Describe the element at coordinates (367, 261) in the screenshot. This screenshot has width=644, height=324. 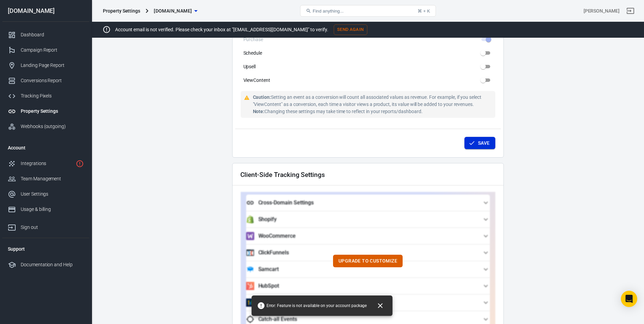
I see `button: Upgrade to customize` at that location.